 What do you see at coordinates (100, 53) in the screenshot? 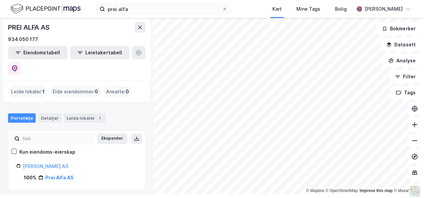
I see `button: Leietakertabell` at bounding box center [100, 53].